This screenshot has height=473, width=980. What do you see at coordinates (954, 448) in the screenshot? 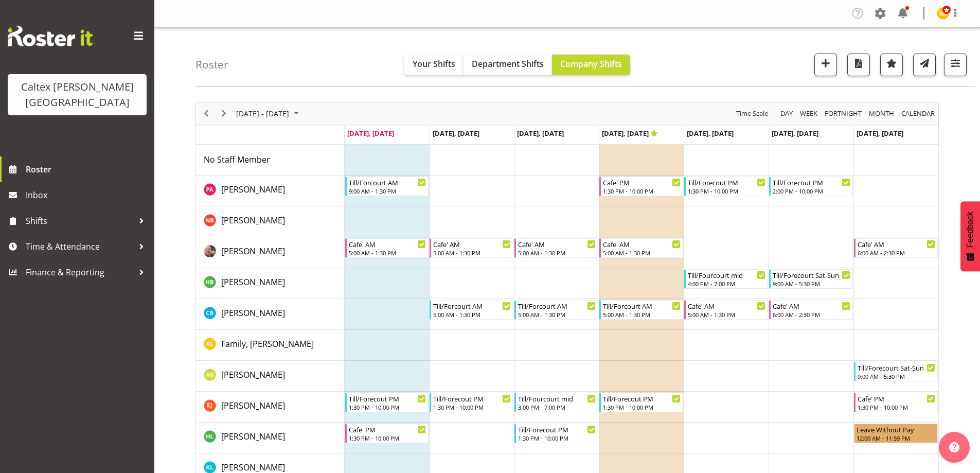
I see `img: help-xxl-2.png` at bounding box center [954, 448].